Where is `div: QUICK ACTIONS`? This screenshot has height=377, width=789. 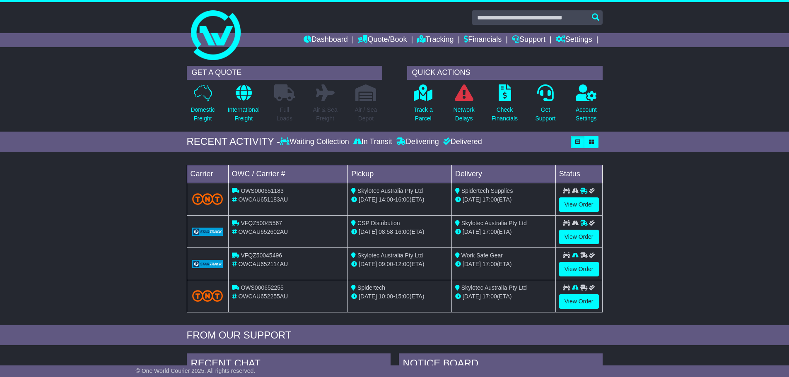 div: QUICK ACTIONS is located at coordinates (505, 73).